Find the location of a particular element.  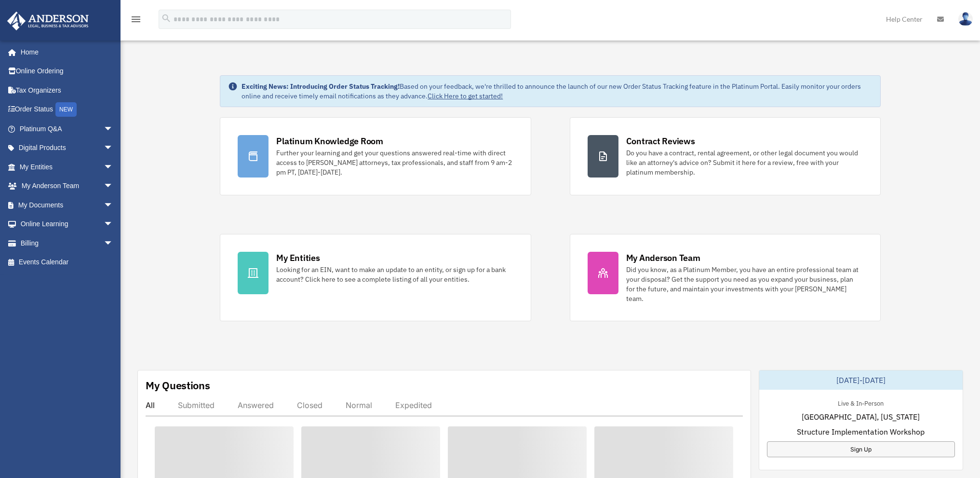

a: Order StatusNEW is located at coordinates (67, 110).